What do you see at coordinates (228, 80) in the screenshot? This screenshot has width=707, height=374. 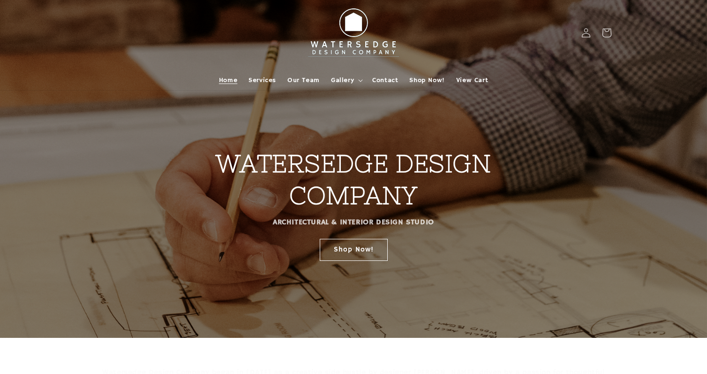 I see `a: Home` at bounding box center [228, 80].